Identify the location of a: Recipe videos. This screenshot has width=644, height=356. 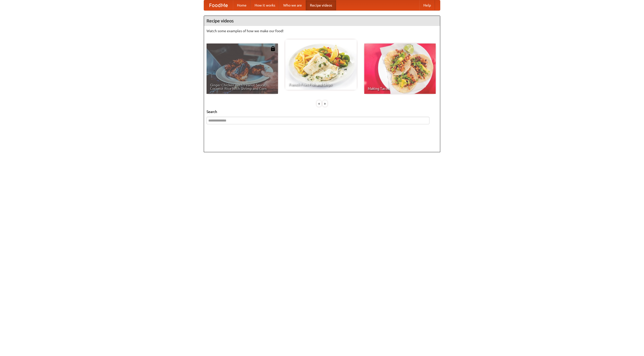
(321, 5).